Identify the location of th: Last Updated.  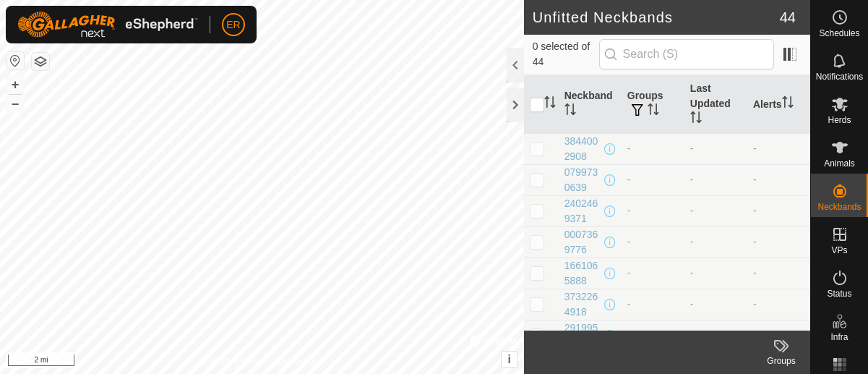
(715, 104).